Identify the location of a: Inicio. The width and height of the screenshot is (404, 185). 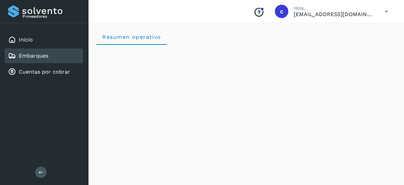
(26, 40).